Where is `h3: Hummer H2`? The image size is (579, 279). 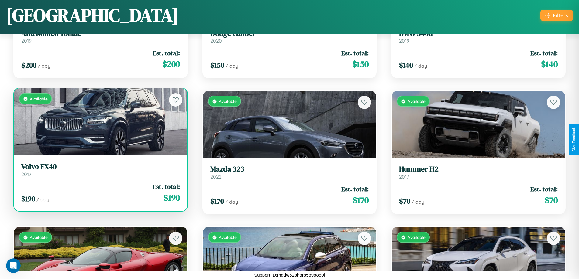 h3: Hummer H2 is located at coordinates (478, 169).